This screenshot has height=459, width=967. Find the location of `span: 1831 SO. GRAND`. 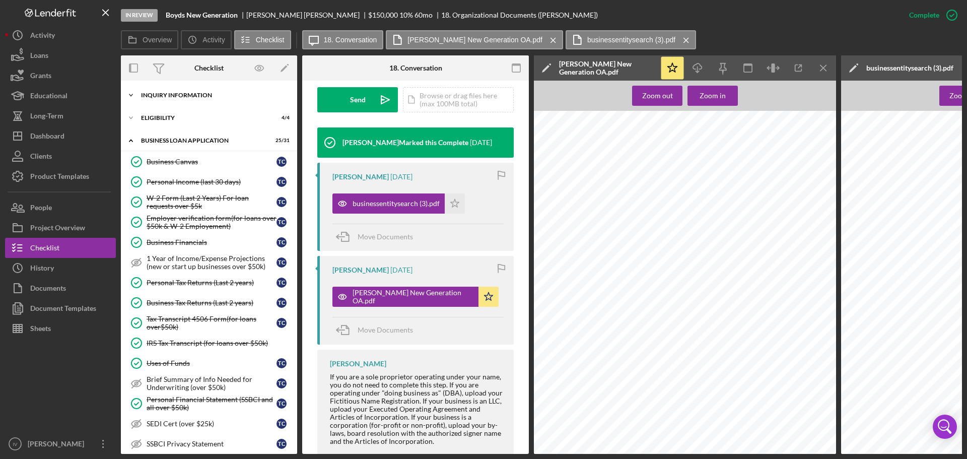

span: 1831 SO. GRAND is located at coordinates (889, 285).